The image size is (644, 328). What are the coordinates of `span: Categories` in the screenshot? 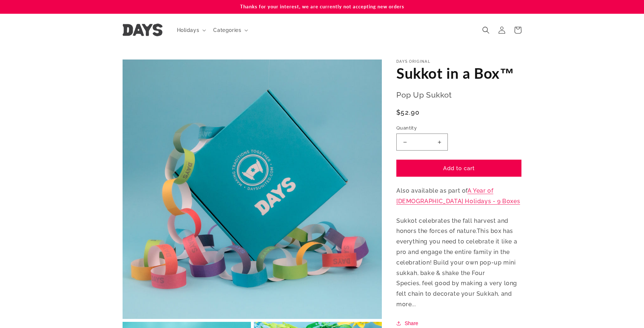 It's located at (227, 30).